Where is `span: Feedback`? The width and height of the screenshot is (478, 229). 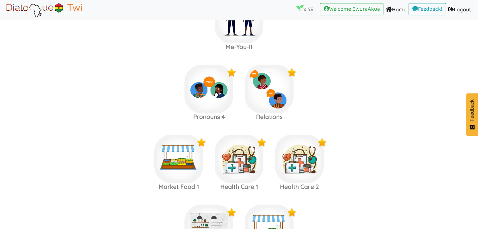
span: Feedback is located at coordinates (472, 111).